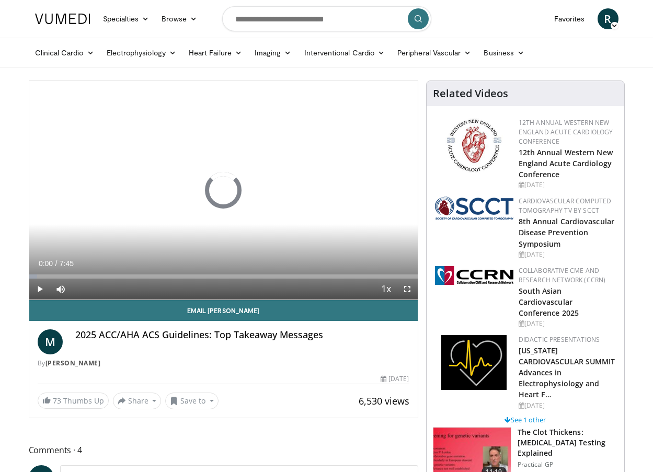  What do you see at coordinates (61, 289) in the screenshot?
I see `button: Mute` at bounding box center [61, 289].